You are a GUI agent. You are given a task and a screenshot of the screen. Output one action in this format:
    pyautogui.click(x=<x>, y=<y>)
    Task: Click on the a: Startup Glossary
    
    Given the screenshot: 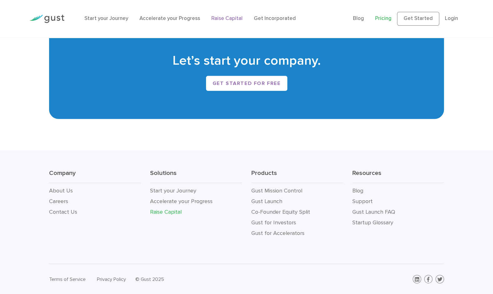 What is the action you would take?
    pyautogui.click(x=372, y=222)
    